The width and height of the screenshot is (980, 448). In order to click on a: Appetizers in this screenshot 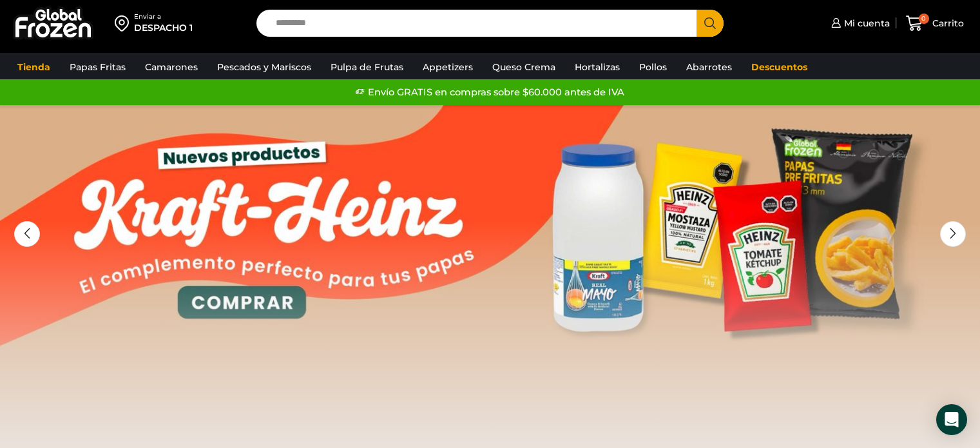, I will do `click(448, 67)`.